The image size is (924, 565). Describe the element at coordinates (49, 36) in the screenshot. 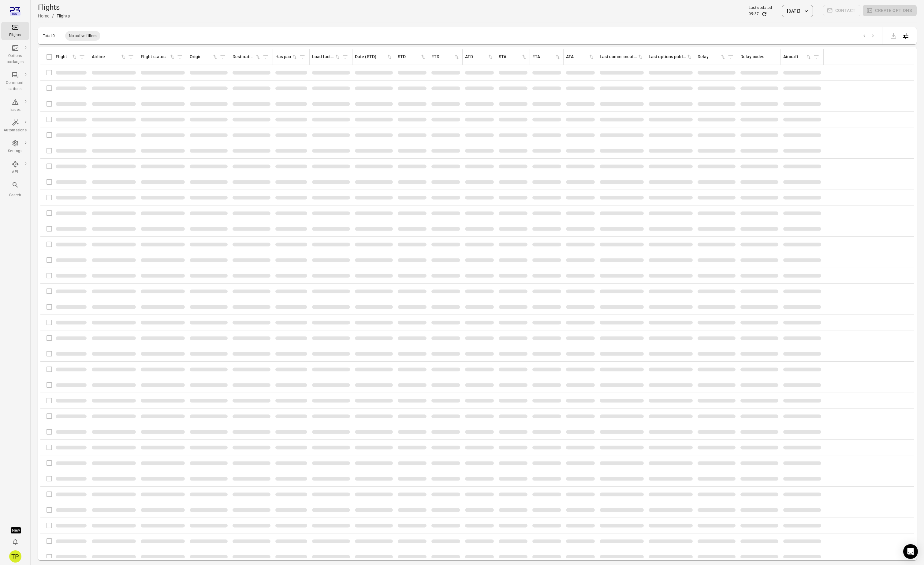

I see `div: Total 0` at that location.